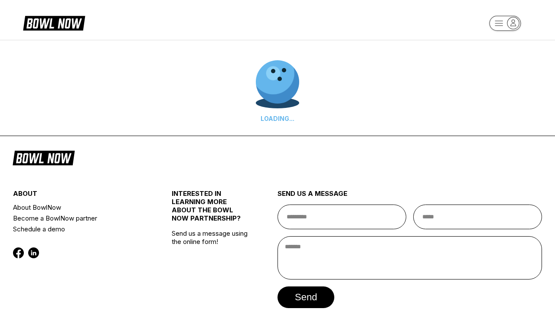 The image size is (555, 312). Describe the element at coordinates (79, 196) in the screenshot. I see `div: about` at that location.